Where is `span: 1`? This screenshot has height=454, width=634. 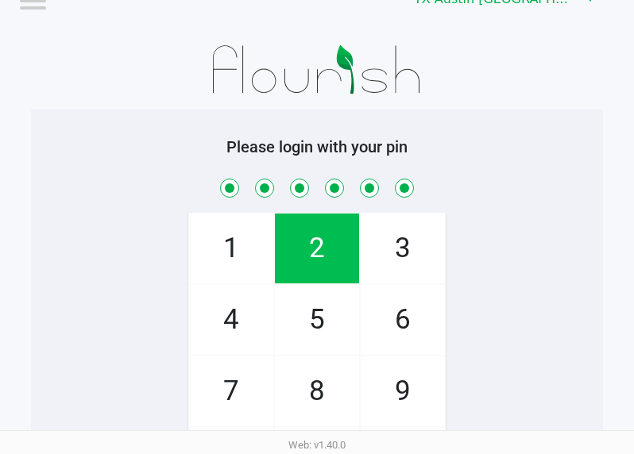 span: 1 is located at coordinates (231, 249).